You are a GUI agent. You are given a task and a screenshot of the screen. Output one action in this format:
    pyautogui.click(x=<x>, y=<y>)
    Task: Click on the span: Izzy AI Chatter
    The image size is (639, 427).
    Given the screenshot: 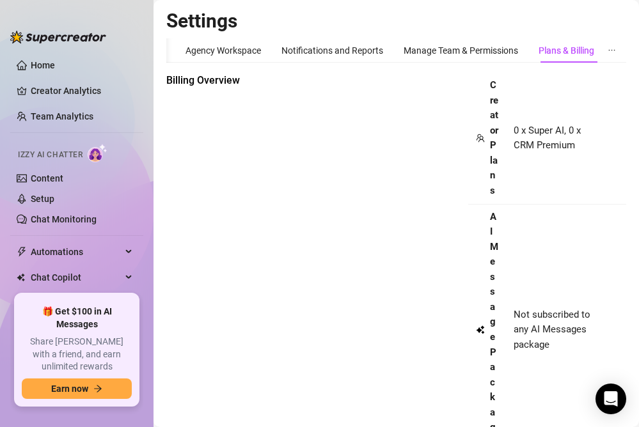 What is the action you would take?
    pyautogui.click(x=50, y=155)
    